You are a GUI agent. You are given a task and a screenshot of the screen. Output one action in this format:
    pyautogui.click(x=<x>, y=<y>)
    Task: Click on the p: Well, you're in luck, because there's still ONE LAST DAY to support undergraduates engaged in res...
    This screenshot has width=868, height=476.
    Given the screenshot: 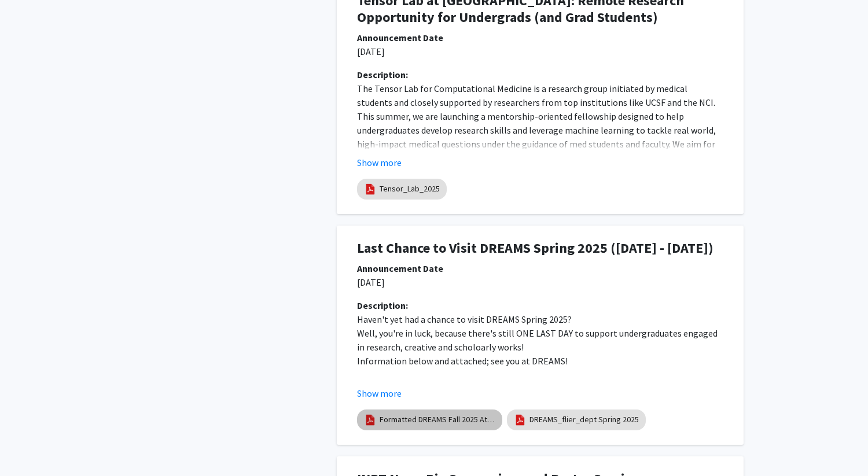 What is the action you would take?
    pyautogui.click(x=540, y=340)
    